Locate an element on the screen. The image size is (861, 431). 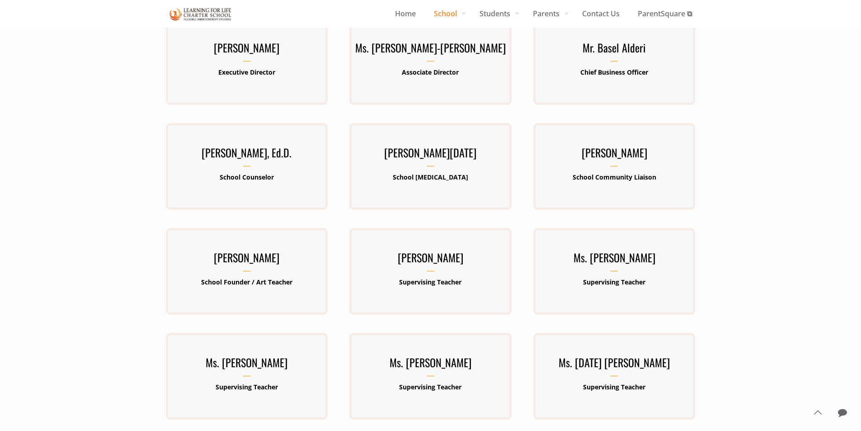
span: Contact Us is located at coordinates (601, 14).